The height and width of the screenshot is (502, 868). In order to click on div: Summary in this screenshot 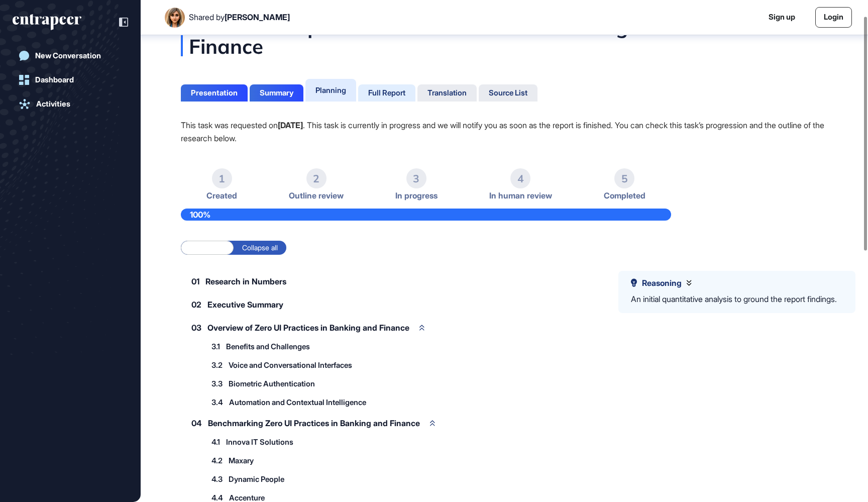, I will do `click(276, 93)`.